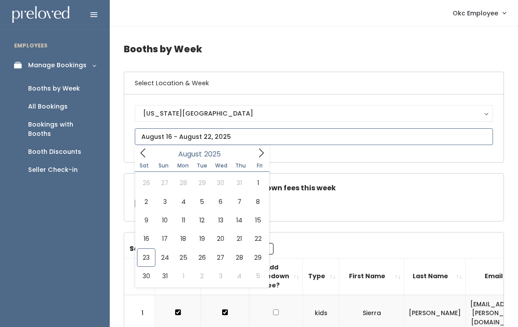 This screenshot has width=518, height=327. What do you see at coordinates (241, 165) in the screenshot?
I see `span: Thu` at bounding box center [241, 165].